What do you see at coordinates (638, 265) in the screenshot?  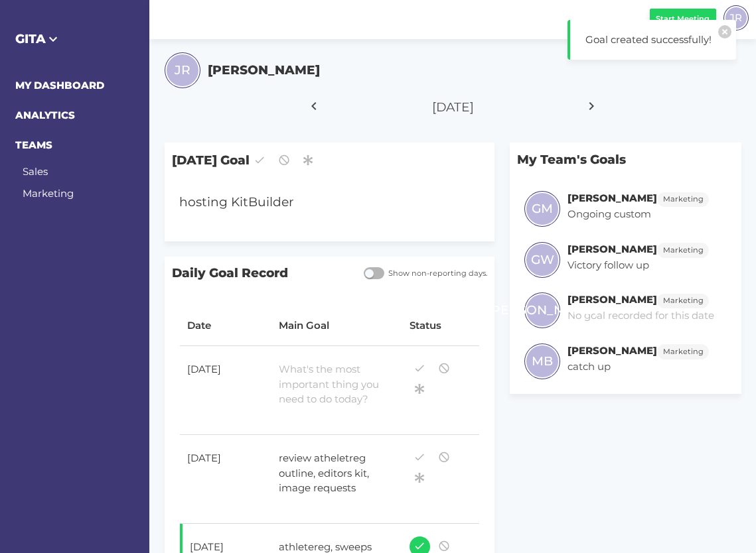 I see `p: Victory follow up` at bounding box center [638, 265].